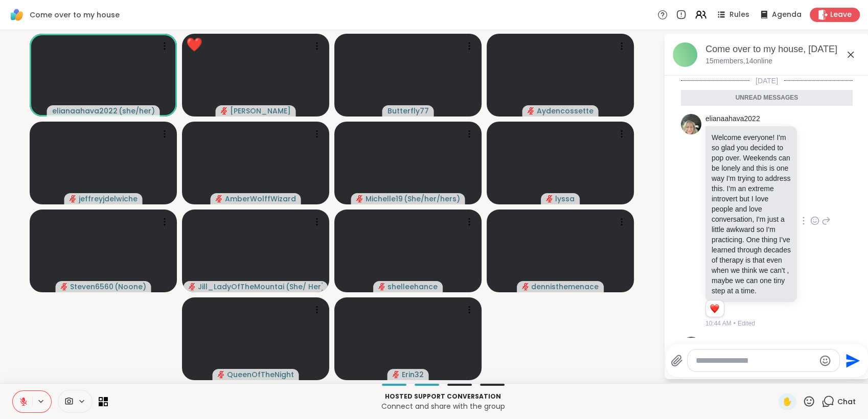 The height and width of the screenshot is (419, 868). I want to click on p: 15 members, 14 online, so click(739, 62).